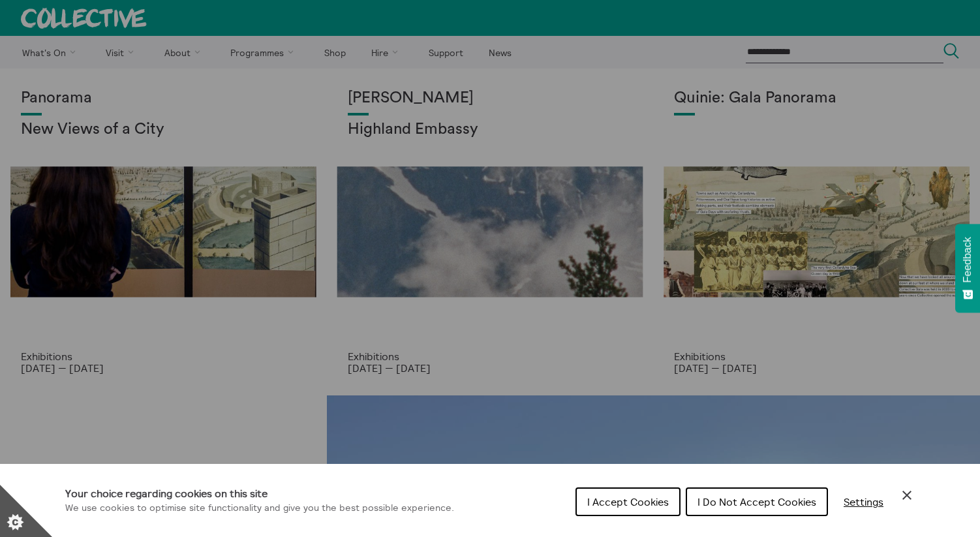  What do you see at coordinates (260, 509) in the screenshot?
I see `p: We use cookies to optimise site functionality and give you the best possible experience.` at bounding box center [260, 509].